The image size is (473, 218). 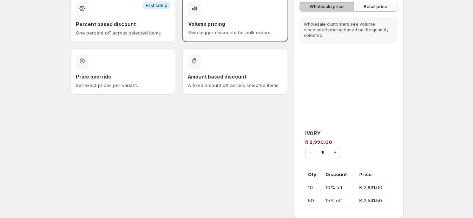 I want to click on span: R 2,691.00, so click(x=371, y=187).